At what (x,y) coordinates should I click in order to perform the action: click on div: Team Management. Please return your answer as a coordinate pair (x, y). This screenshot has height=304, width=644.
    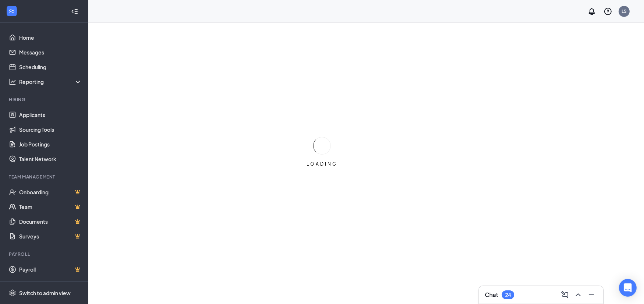
    Looking at the image, I should click on (45, 176).